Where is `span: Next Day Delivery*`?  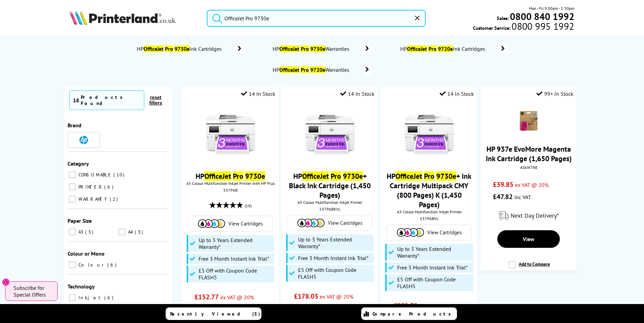
span: Next Day Delivery* is located at coordinates (535, 215).